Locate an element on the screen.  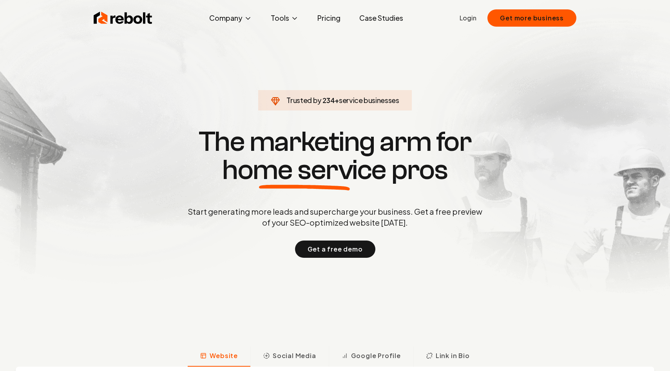
a: Pricing is located at coordinates (329, 18).